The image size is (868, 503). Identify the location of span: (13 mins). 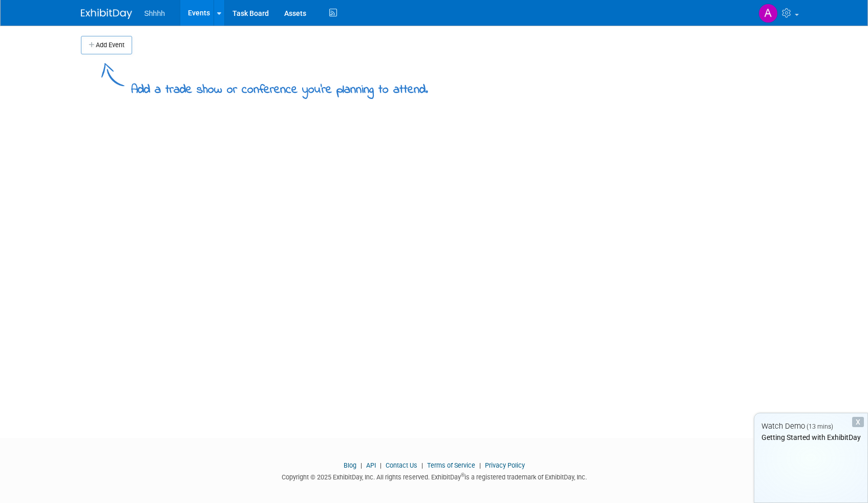
(820, 426).